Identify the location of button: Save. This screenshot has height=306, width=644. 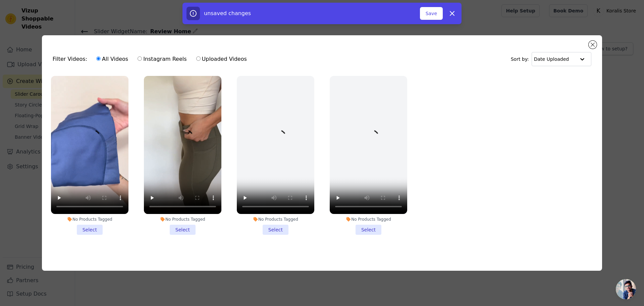
(432, 14).